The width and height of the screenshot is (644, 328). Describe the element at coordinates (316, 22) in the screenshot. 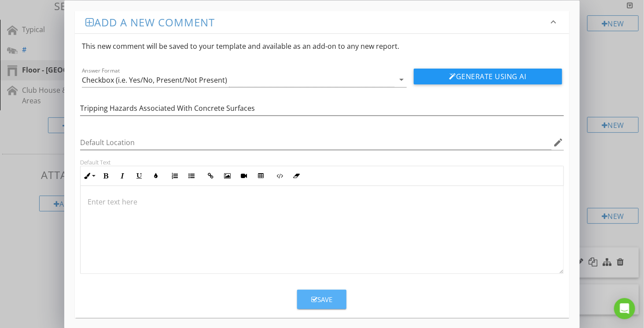

I see `h3: Add a new comment` at that location.